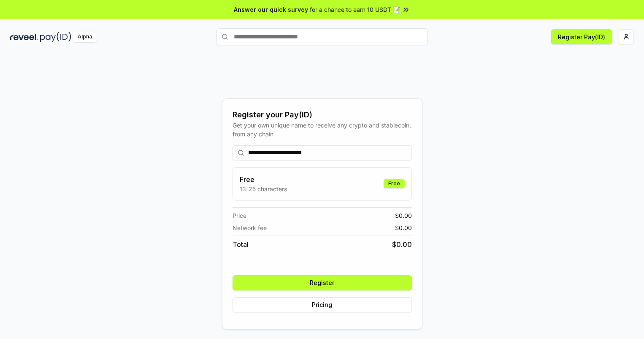 This screenshot has height=339, width=644. Describe the element at coordinates (250, 228) in the screenshot. I see `span: Network fee` at that location.